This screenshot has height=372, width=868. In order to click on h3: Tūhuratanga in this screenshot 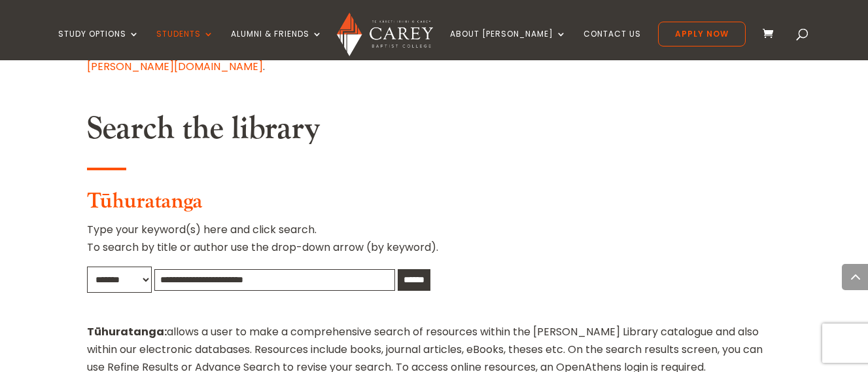, I will do `click(434, 205)`.